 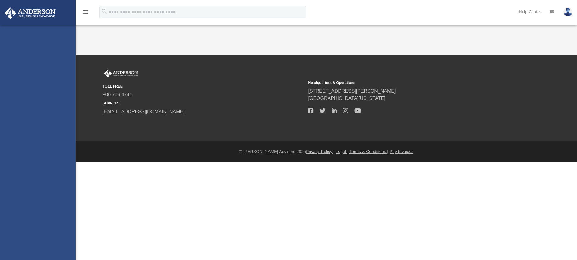 I want to click on a: Legal |, so click(x=342, y=152).